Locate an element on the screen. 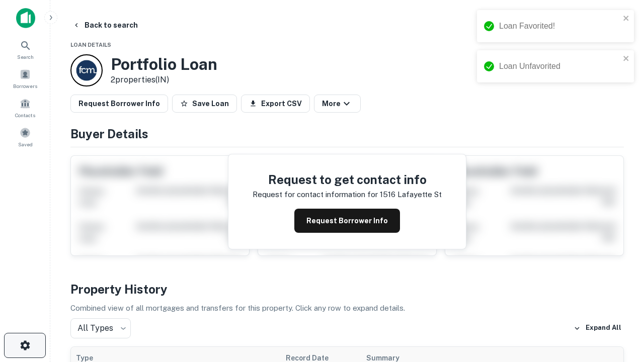  a: Saved is located at coordinates (25, 137).